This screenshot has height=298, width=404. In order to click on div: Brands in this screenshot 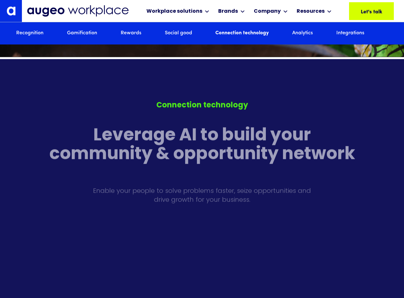, I will do `click(228, 11)`.